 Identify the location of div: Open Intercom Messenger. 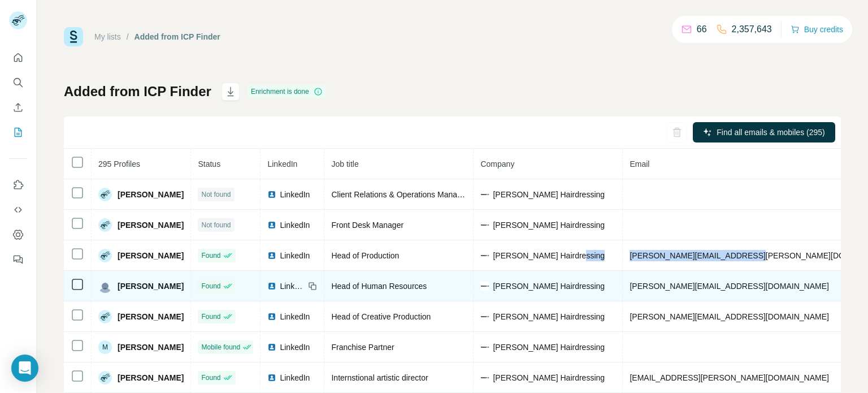
(25, 368).